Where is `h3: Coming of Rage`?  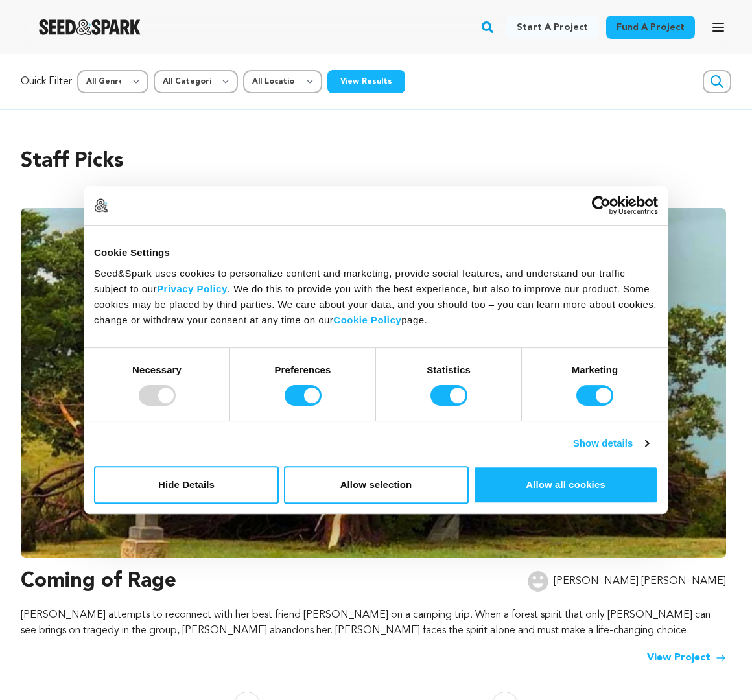 h3: Coming of Rage is located at coordinates (99, 582).